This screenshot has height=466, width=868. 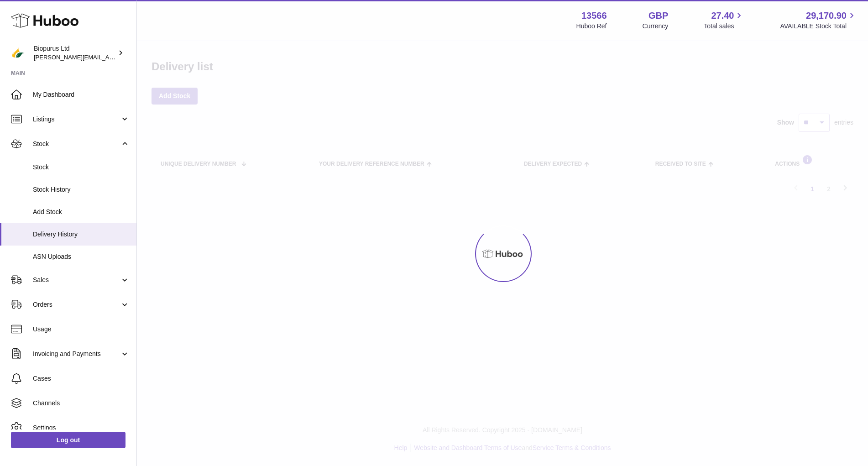 What do you see at coordinates (81, 403) in the screenshot?
I see `span: Channels` at bounding box center [81, 403].